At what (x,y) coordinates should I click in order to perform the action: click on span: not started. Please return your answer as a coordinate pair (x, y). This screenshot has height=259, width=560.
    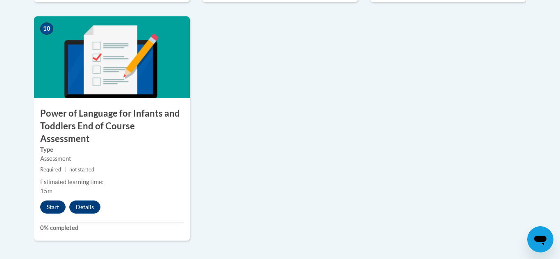
    Looking at the image, I should click on (82, 170).